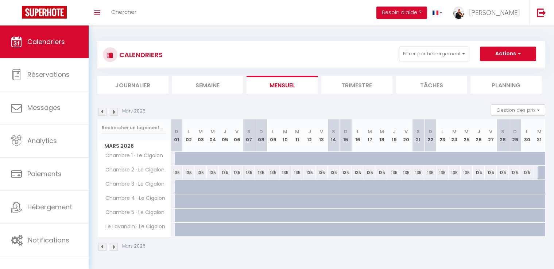  Describe the element at coordinates (333, 136) in the screenshot. I see `th: 14` at that location.